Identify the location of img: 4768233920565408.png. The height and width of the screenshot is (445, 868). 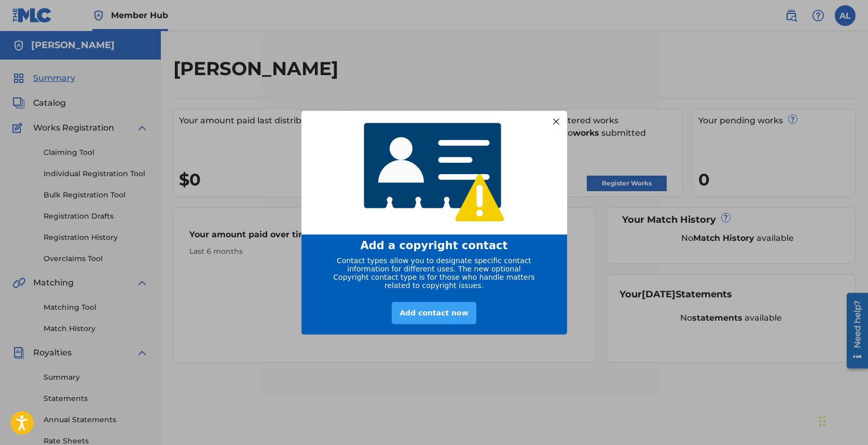
(434, 172).